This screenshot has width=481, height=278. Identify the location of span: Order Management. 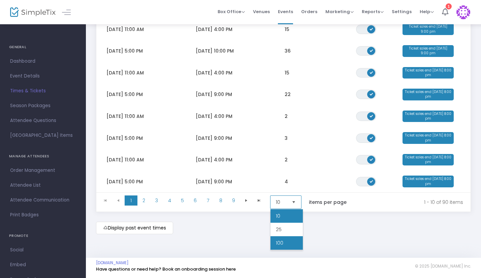
(43, 170).